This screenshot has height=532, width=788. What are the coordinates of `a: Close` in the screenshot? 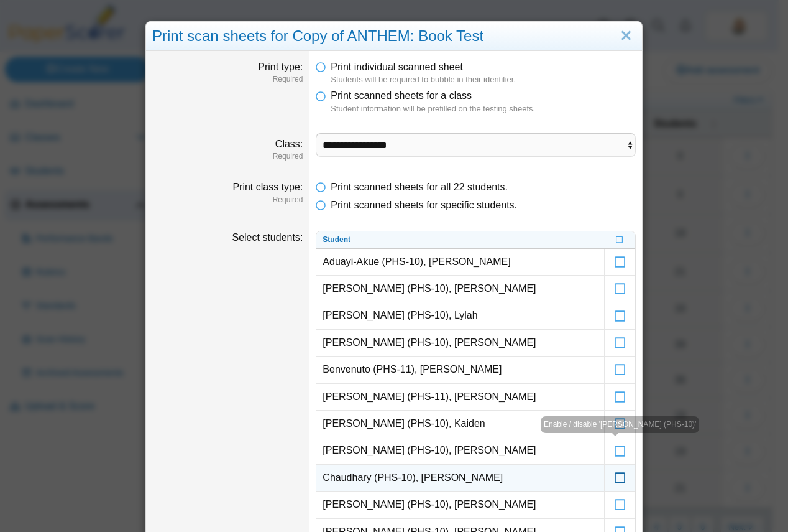 It's located at (626, 36).